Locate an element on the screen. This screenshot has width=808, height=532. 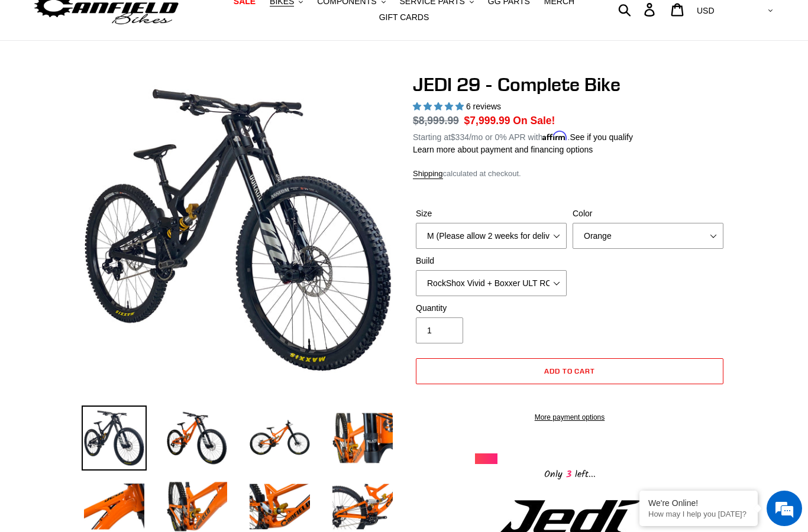
span: Affirm is located at coordinates (554, 135).